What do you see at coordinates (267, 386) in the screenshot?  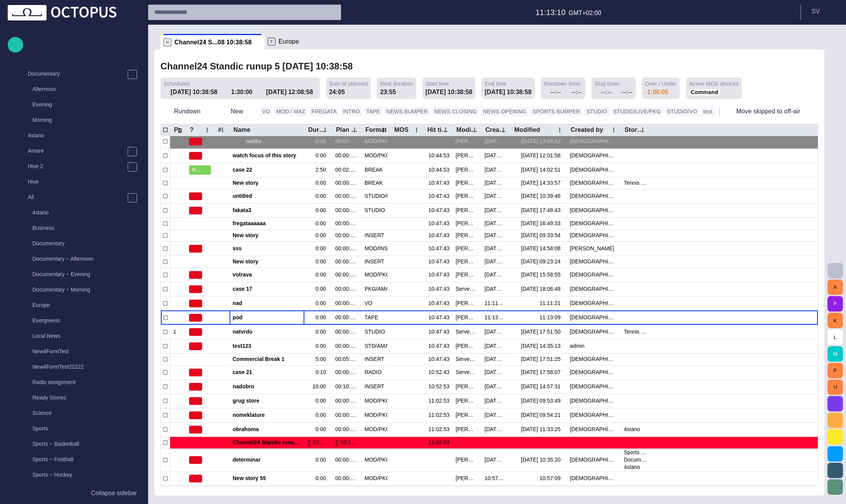 I see `span: nadobro` at bounding box center [267, 386].